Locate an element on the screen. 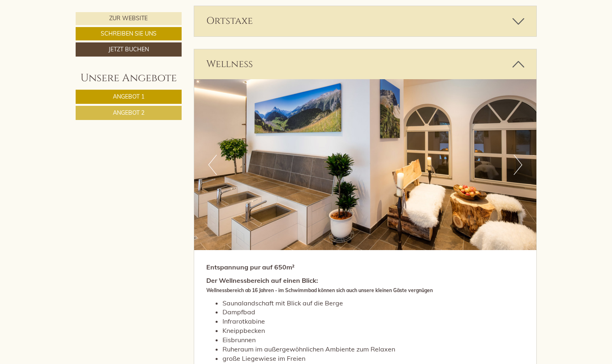 The height and width of the screenshot is (364, 612). a: Jetzt buchen is located at coordinates (128, 49).